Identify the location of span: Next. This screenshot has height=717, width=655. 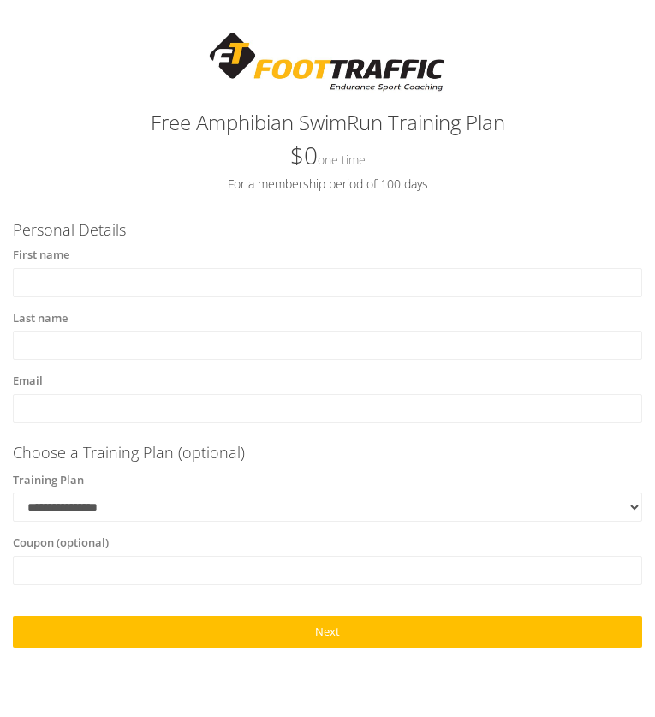
(327, 631).